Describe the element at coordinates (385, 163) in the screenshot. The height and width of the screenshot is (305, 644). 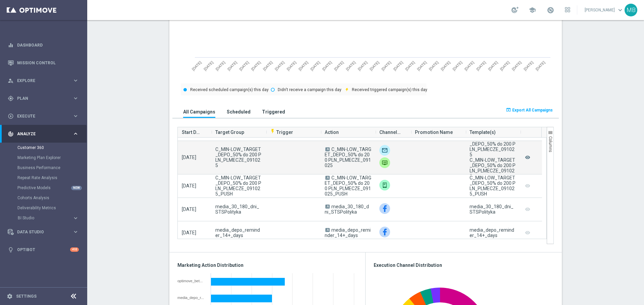
I see `div: Private message` at that location.